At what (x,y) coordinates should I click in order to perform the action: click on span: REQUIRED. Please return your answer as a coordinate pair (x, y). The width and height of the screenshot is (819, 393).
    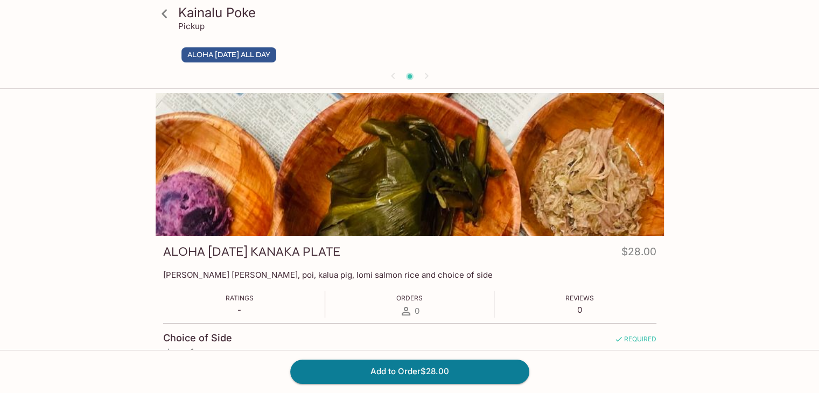
    Looking at the image, I should click on (636, 341).